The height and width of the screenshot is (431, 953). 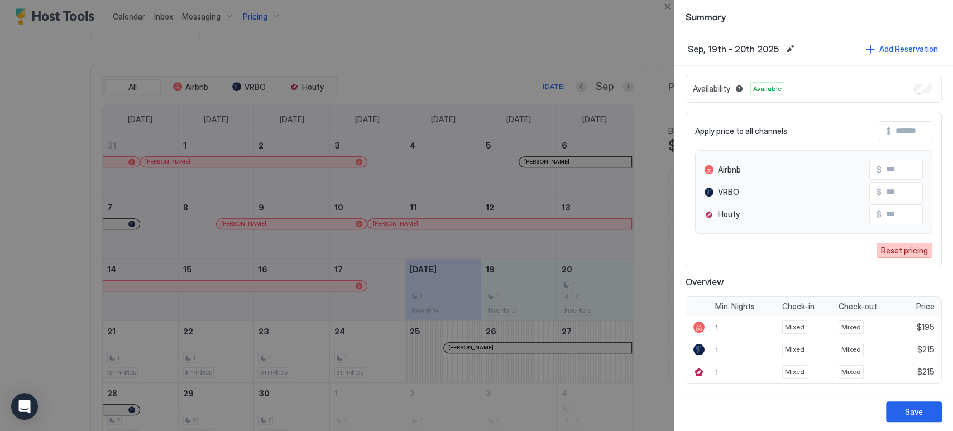 I want to click on div: Add Reservation, so click(x=909, y=49).